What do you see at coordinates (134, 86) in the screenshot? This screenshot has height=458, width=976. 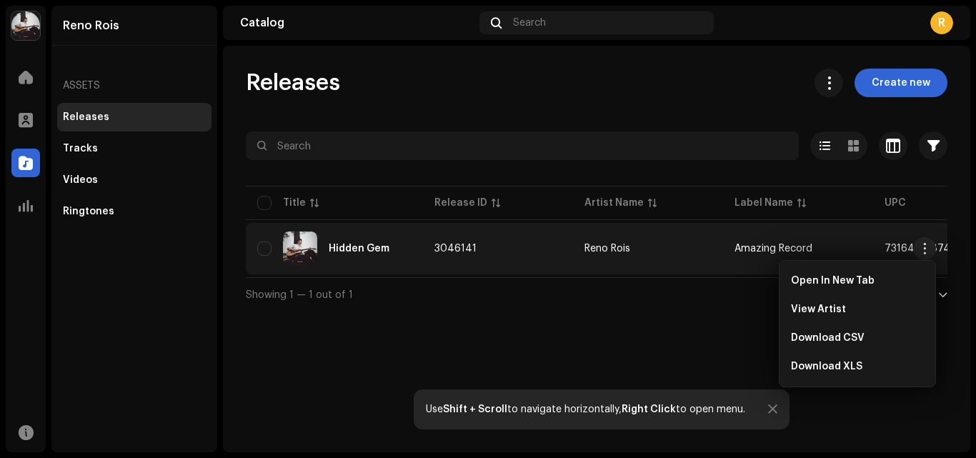 I see `re-a-nav-header: Assets` at bounding box center [134, 86].